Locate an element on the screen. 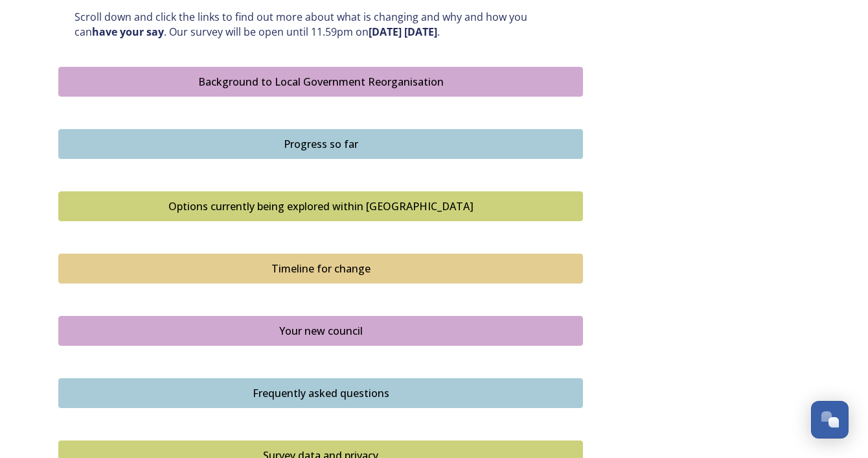  div: Progress so far is located at coordinates (321, 144).